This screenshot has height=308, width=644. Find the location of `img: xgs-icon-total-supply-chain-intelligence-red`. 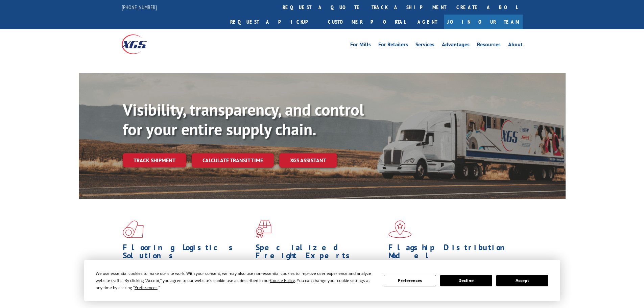

img: xgs-icon-total-supply-chain-intelligence-red is located at coordinates (133, 229).